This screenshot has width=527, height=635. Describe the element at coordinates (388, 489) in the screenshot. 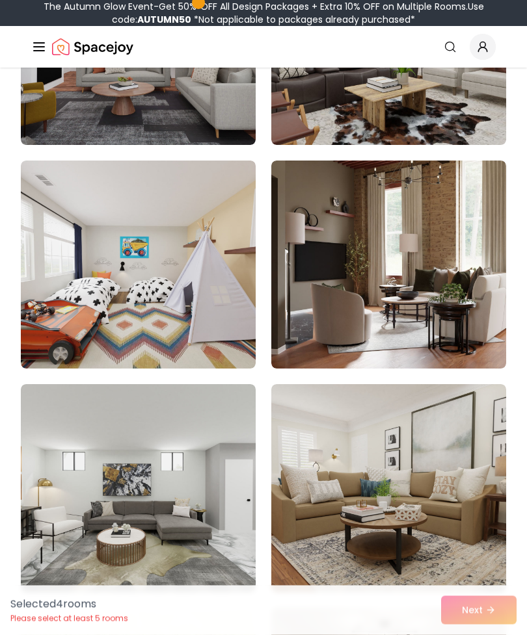

I see `img: Room room-42` at that location.